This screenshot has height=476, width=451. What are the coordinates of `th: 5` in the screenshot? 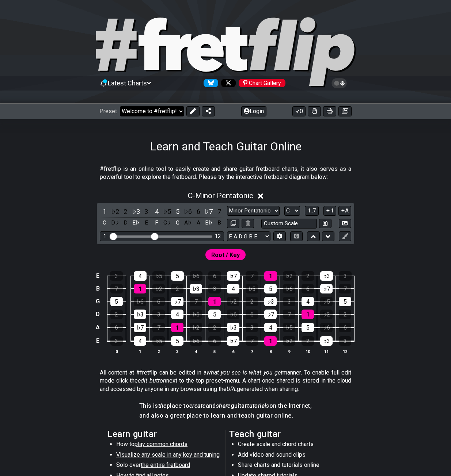 It's located at (214, 351).